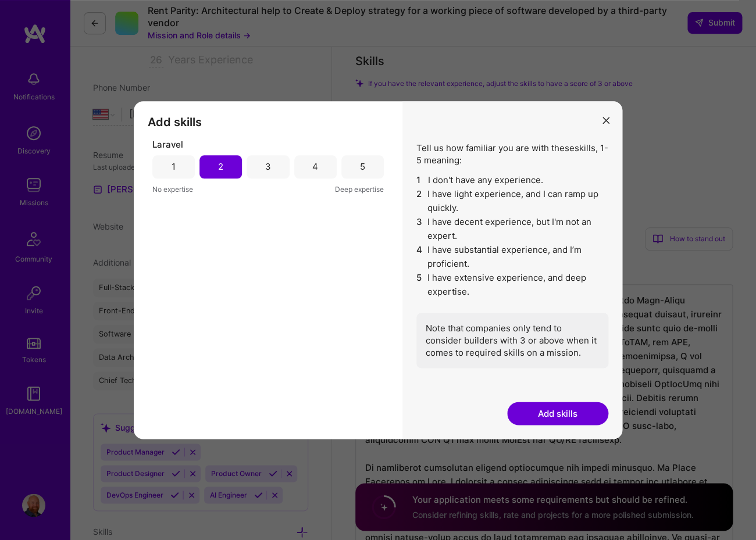 Image resolution: width=756 pixels, height=540 pixels. What do you see at coordinates (315, 166) in the screenshot?
I see `div: 4` at bounding box center [315, 166].